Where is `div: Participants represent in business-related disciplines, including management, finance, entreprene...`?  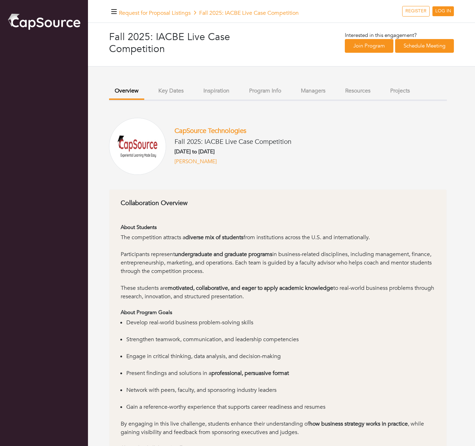
div: Participants represent in business-related disciplines, including management, finance, entreprene... is located at coordinates (278, 267).